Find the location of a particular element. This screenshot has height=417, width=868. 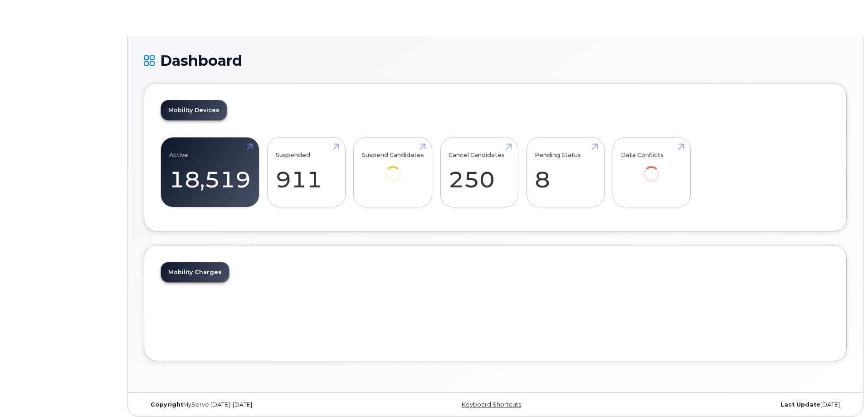

strong: Copyright is located at coordinates (167, 404).